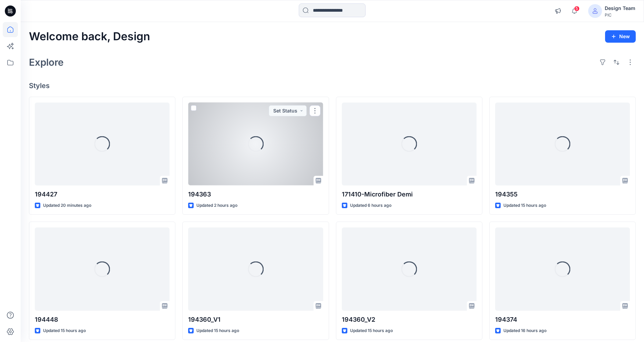  Describe the element at coordinates (216, 206) in the screenshot. I see `p: Updated 2 hours ago` at that location.